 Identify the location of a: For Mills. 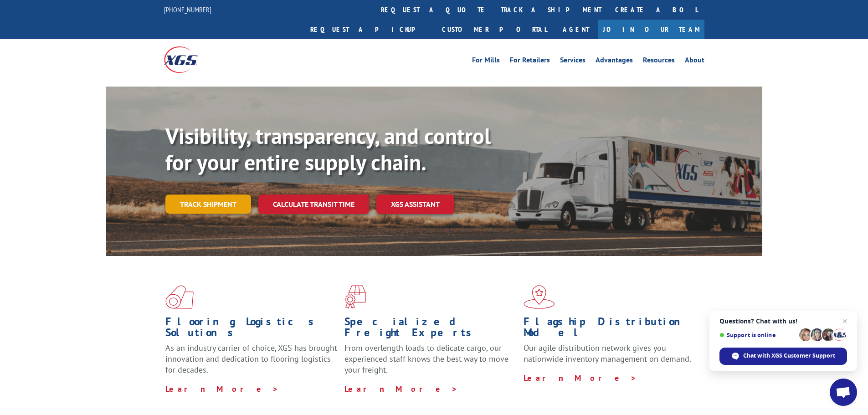
(486, 62).